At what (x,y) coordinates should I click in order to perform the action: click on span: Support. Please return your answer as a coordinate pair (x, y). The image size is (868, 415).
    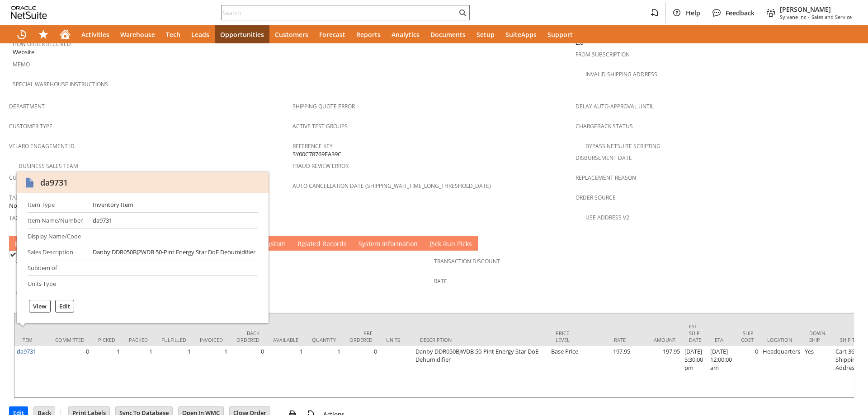
    Looking at the image, I should click on (560, 35).